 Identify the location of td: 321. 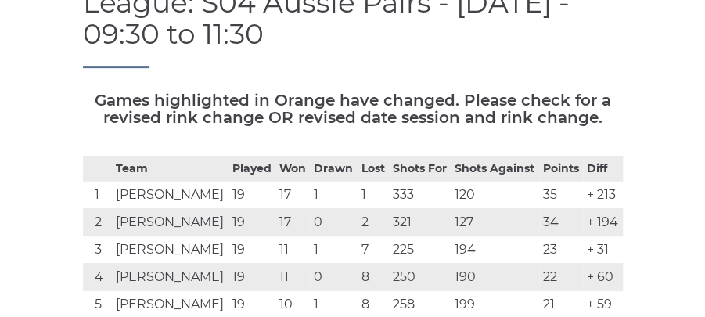
(419, 221).